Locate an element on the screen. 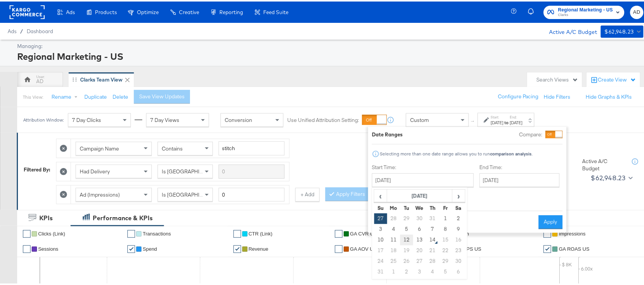 The width and height of the screenshot is (644, 285). td: 23 is located at coordinates (458, 249).